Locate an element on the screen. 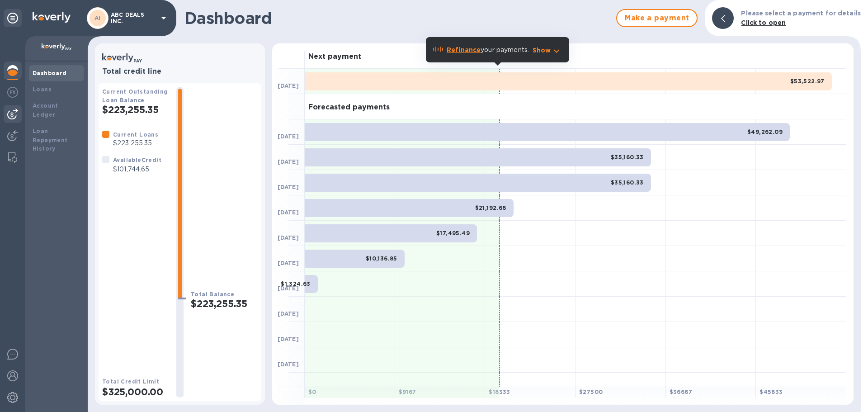 Image resolution: width=868 pixels, height=412 pixels. b: Current Loans is located at coordinates (136, 134).